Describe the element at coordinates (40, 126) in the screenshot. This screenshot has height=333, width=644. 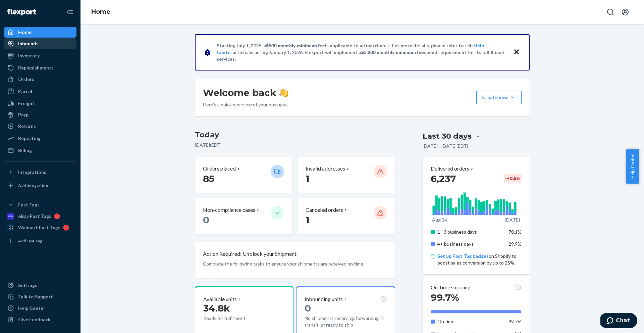
I see `a: Returns` at that location.